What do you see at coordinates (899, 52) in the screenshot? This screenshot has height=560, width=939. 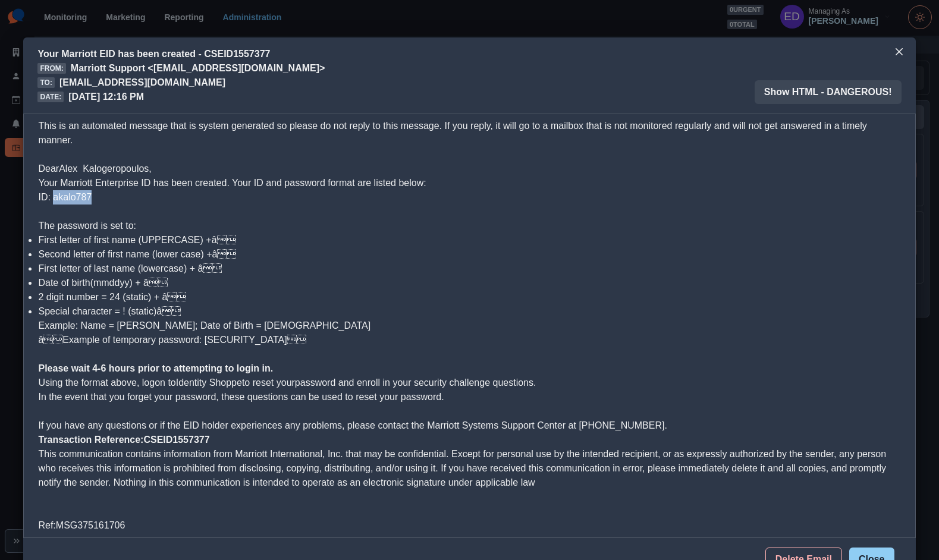 I see `button: Close` at bounding box center [899, 52].